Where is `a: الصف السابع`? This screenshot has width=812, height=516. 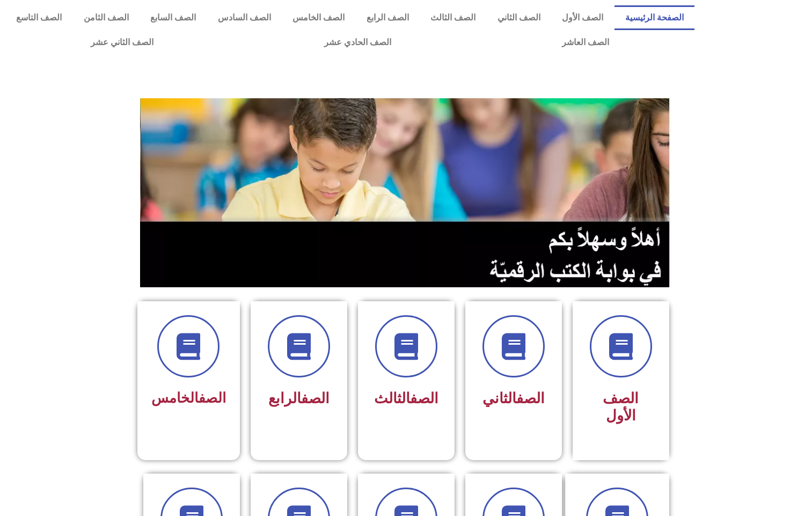 a: الصف السابع is located at coordinates (173, 18).